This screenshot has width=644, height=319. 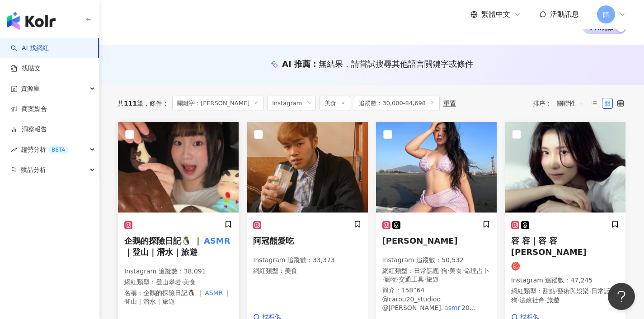 What do you see at coordinates (532, 300) in the screenshot?
I see `span: 法政社會` at bounding box center [532, 300].